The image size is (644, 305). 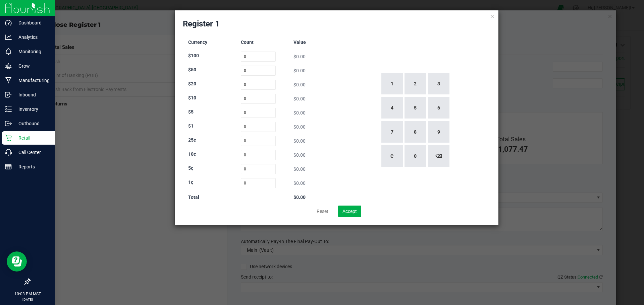 What do you see at coordinates (439, 108) in the screenshot?
I see `button: 6` at bounding box center [439, 108].